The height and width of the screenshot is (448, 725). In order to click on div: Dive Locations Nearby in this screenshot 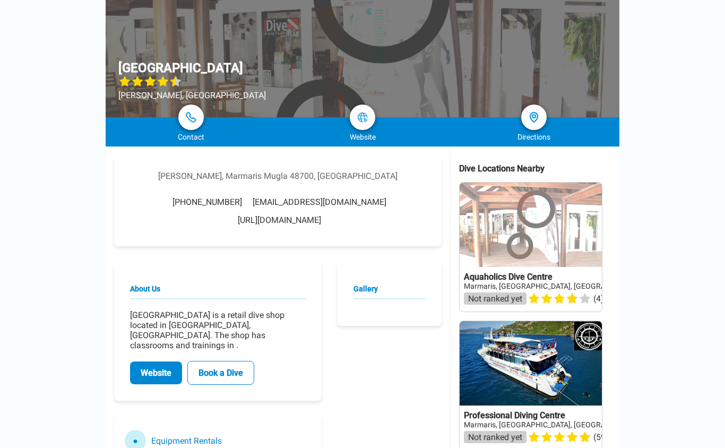, I will do `click(540, 168)`.